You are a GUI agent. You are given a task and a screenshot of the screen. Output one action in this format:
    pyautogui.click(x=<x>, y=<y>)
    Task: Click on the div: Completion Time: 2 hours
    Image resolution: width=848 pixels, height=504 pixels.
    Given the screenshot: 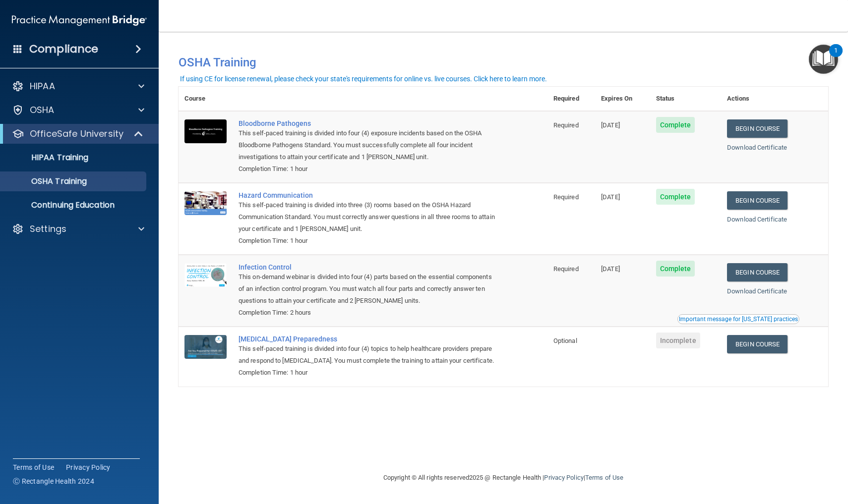 What is the action you would take?
    pyautogui.click(x=368, y=313)
    